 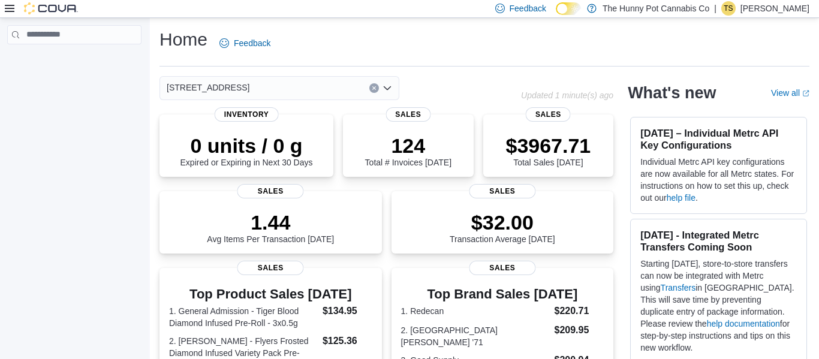 I want to click on dd: $209.95, so click(x=579, y=330).